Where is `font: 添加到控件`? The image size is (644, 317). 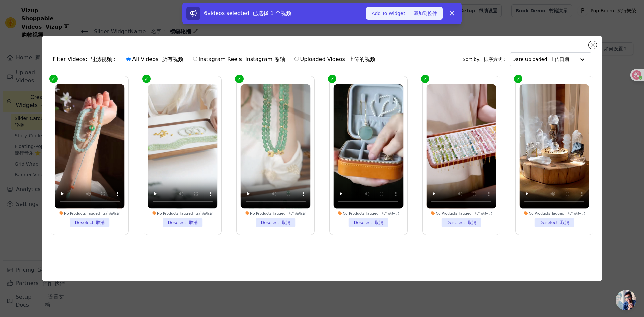 font: 添加到控件 is located at coordinates (425, 14).